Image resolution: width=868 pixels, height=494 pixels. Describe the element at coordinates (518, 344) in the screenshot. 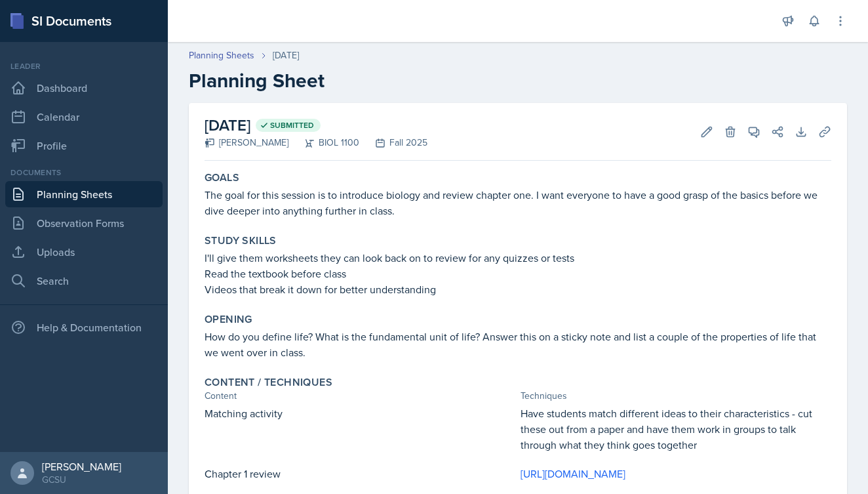

I see `p: How do you define life? What is the fundamental unit of life? Answer this on a sticky note and li...` at that location.